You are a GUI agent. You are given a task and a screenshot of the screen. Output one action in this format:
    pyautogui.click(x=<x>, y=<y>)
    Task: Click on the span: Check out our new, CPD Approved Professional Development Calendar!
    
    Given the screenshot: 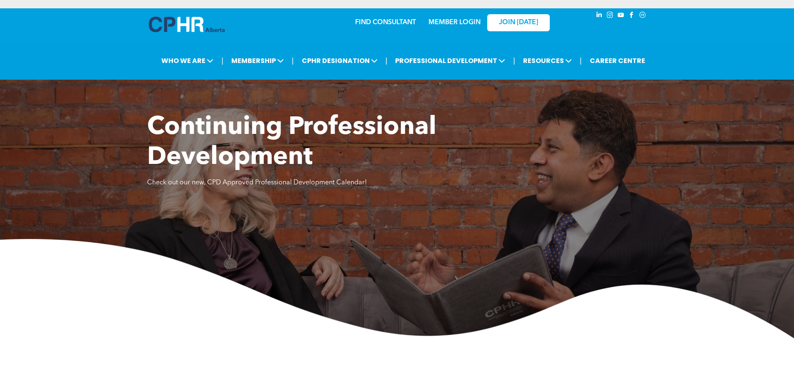 What is the action you would take?
    pyautogui.click(x=257, y=182)
    